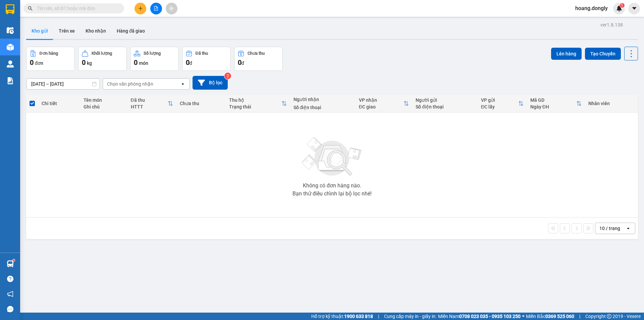 This screenshot has height=320, width=644. Describe the element at coordinates (553, 106) in the screenshot. I see `div: Ngày ĐH` at that location.